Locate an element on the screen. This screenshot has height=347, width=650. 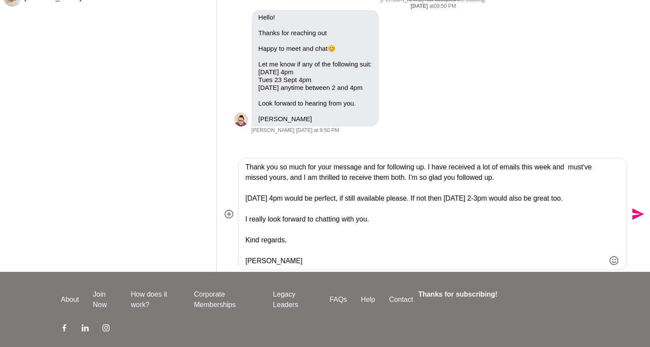
a: How does it work? is located at coordinates (155, 300).